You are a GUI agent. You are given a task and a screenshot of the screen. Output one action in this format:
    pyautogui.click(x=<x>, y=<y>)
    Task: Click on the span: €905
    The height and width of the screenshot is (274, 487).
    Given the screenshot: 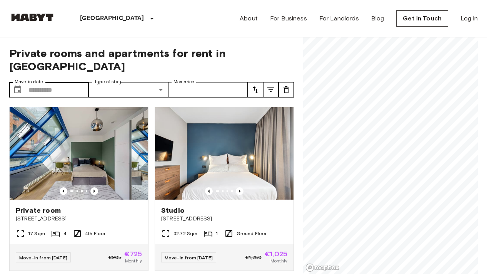 What is the action you would take?
    pyautogui.click(x=115, y=257)
    